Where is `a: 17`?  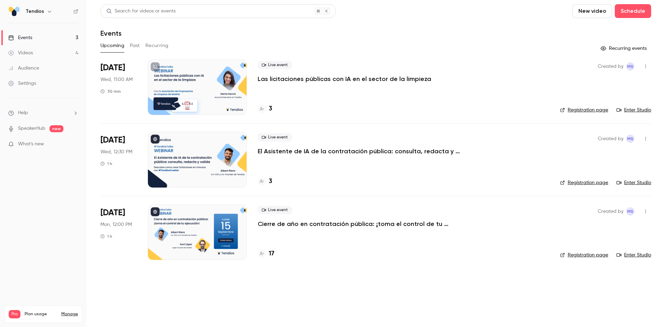
a: 17 is located at coordinates (266, 254).